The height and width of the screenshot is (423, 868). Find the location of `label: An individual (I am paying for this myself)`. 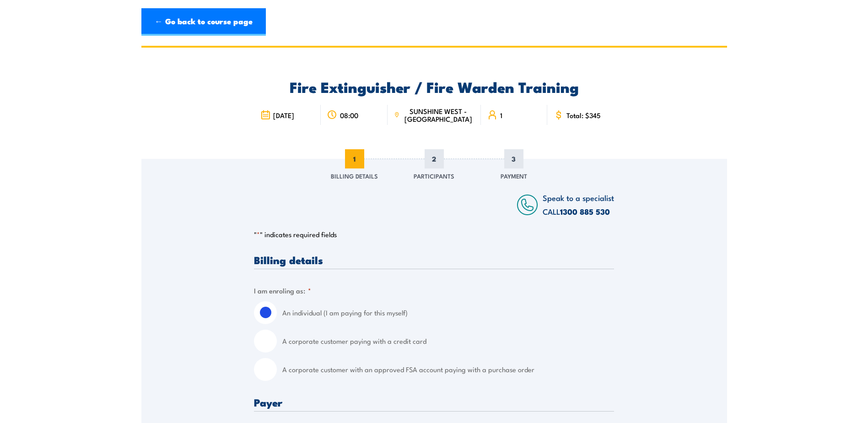

label: An individual (I am paying for this myself) is located at coordinates (448, 313).